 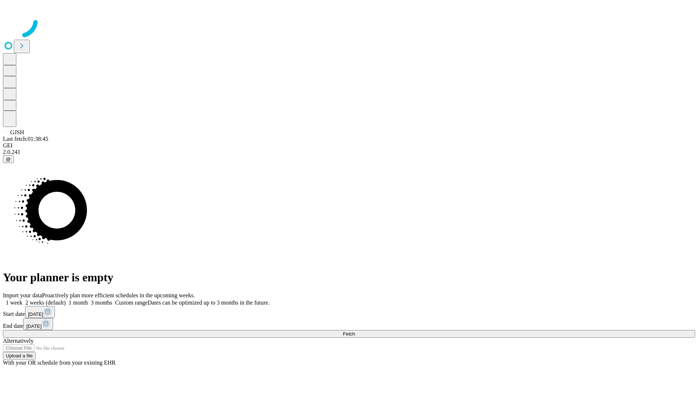 I want to click on button: Fetch, so click(x=349, y=333).